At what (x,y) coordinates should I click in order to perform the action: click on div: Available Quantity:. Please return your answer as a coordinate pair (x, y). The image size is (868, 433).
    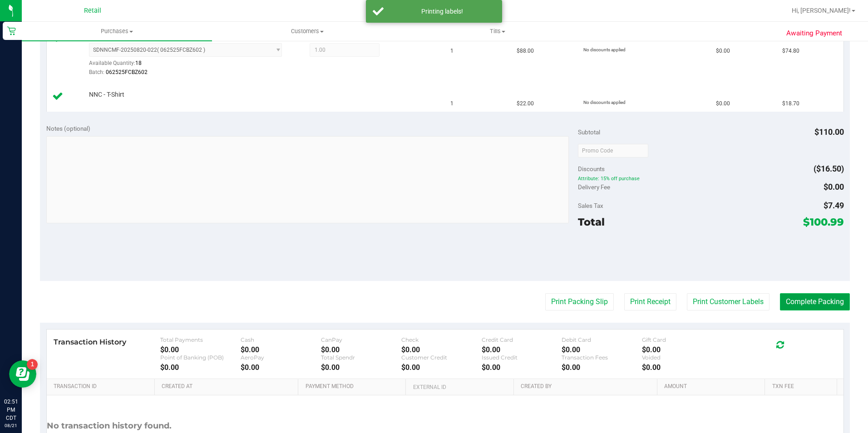
    Looking at the image, I should click on (190, 66).